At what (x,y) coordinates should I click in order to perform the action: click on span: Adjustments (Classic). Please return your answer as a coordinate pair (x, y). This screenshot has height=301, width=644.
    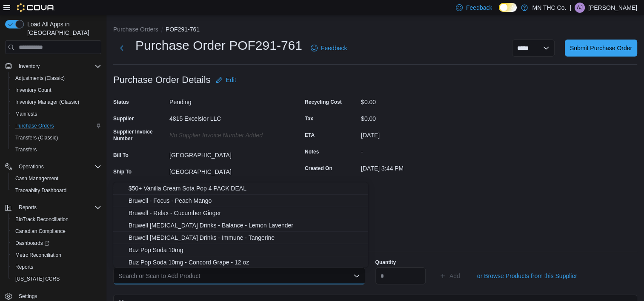
    Looking at the image, I should click on (57, 78).